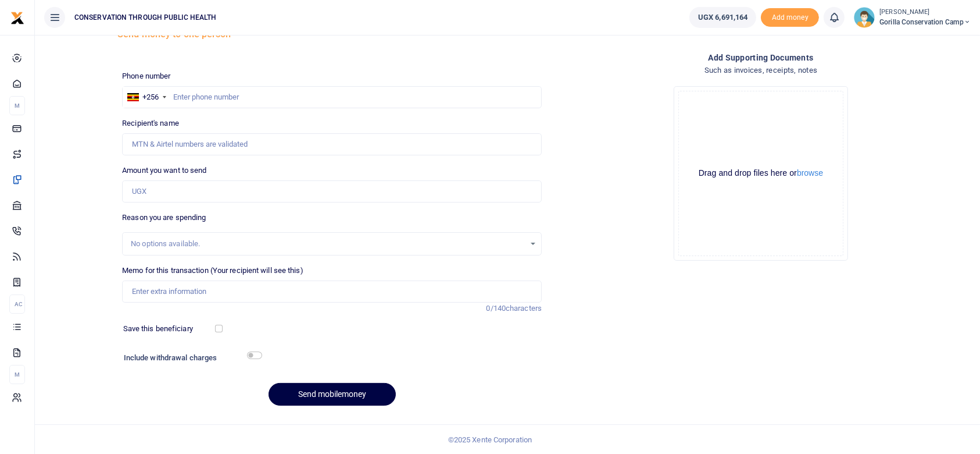  What do you see at coordinates (523, 308) in the screenshot?
I see `span: characters` at bounding box center [523, 308].